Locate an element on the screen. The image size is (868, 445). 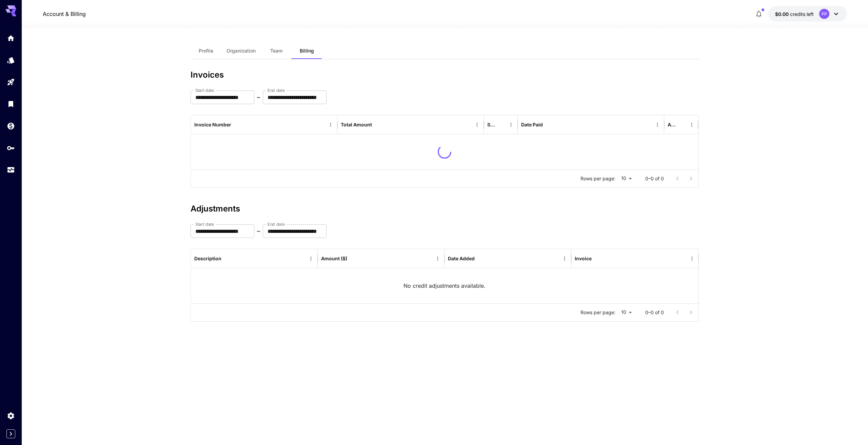
div: Models is located at coordinates (11, 60).